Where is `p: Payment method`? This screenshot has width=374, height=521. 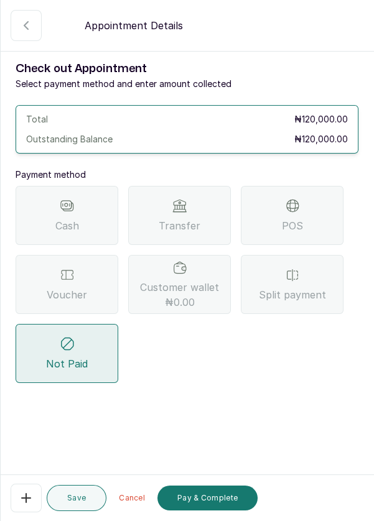
p: Payment method is located at coordinates (187, 175).